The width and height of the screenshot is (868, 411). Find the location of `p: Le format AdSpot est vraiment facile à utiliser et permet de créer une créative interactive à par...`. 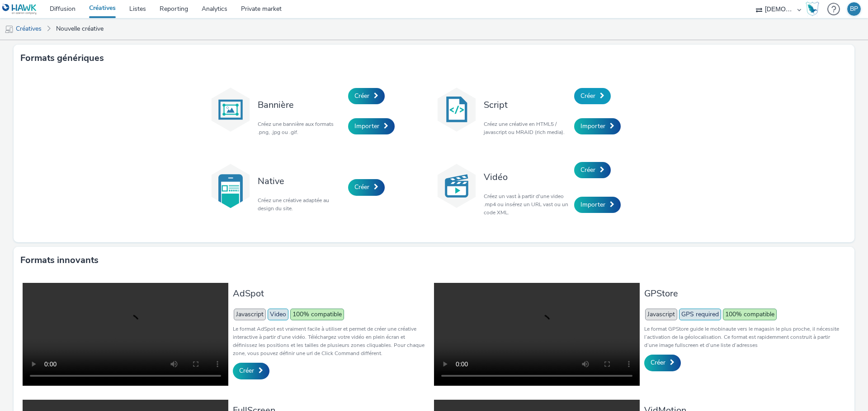

p: Le format AdSpot est vraiment facile à utiliser et permet de créer une créative interactive à par... is located at coordinates (331, 341).